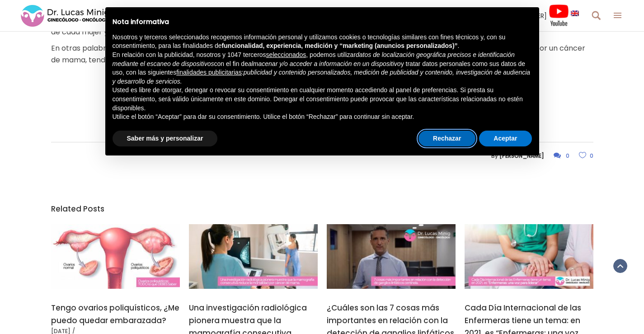 The image size is (644, 334). I want to click on button: seleccionados, so click(286, 55).